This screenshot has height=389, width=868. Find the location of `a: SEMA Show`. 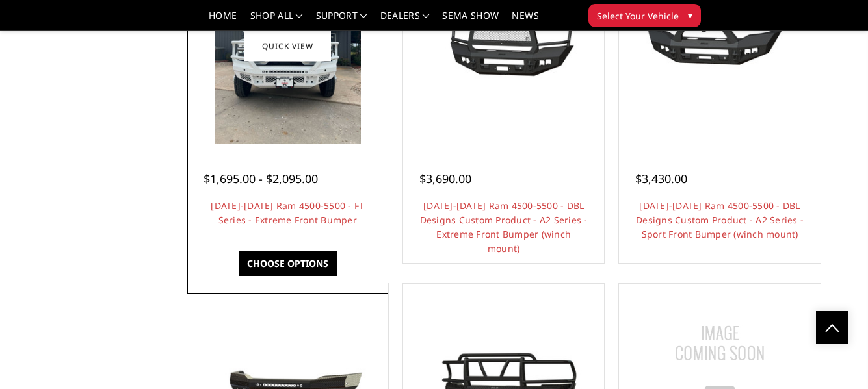

a: SEMA Show is located at coordinates (470, 20).